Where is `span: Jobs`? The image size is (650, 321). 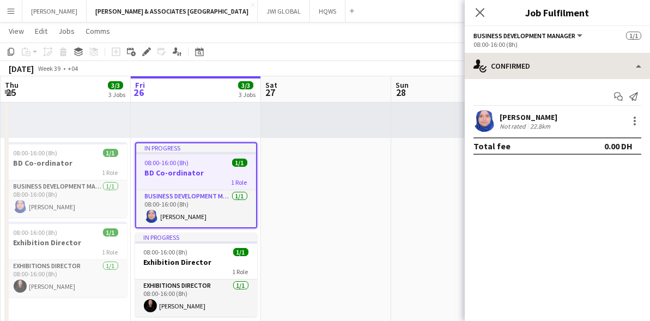 span: Jobs is located at coordinates (66, 31).